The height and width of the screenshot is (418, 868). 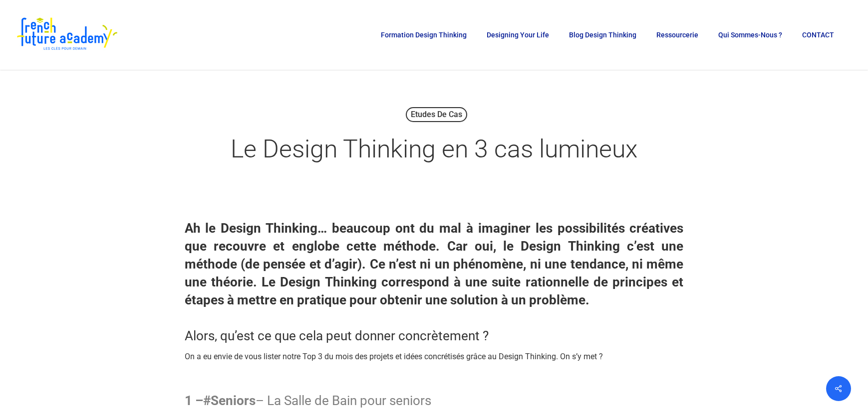 What do you see at coordinates (818, 35) in the screenshot?
I see `span: CONTACT` at bounding box center [818, 35].